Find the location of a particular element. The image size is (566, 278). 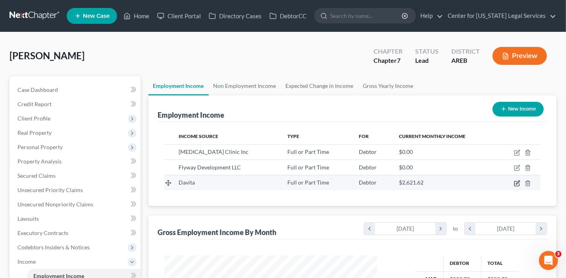

a: Property Analysis is located at coordinates (76, 161).